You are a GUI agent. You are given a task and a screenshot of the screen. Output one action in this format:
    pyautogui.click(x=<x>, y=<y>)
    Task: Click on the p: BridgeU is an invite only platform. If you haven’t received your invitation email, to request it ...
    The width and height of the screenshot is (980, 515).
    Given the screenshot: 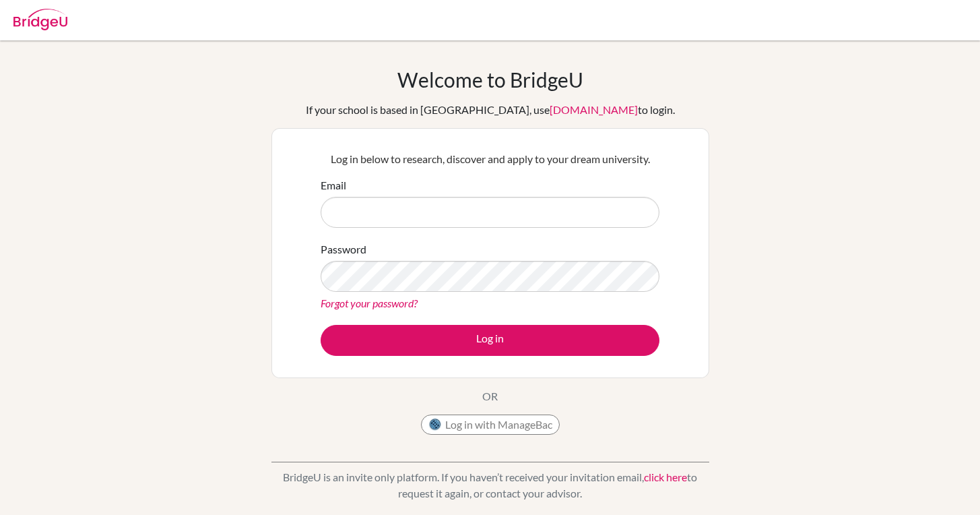 What is the action you would take?
    pyautogui.click(x=490, y=485)
    